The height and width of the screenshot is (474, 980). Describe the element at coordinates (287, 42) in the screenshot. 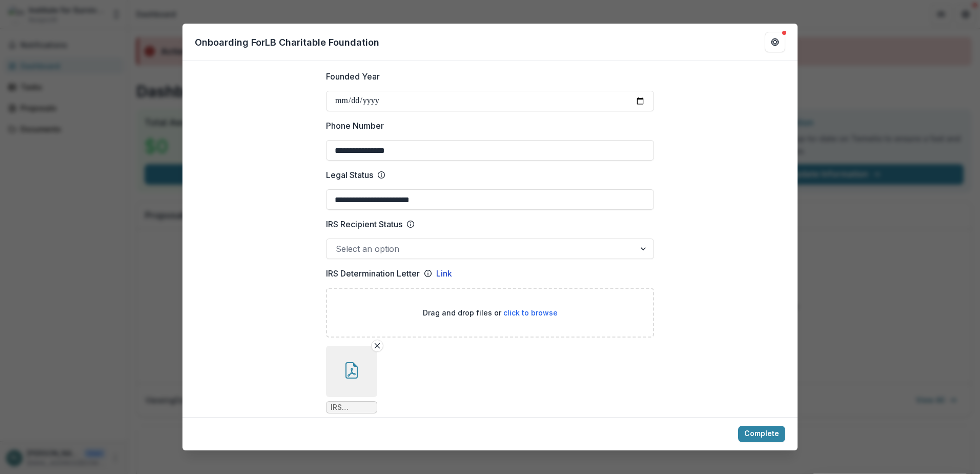

I see `p: Onboarding For LB Charitable Foundation` at that location.